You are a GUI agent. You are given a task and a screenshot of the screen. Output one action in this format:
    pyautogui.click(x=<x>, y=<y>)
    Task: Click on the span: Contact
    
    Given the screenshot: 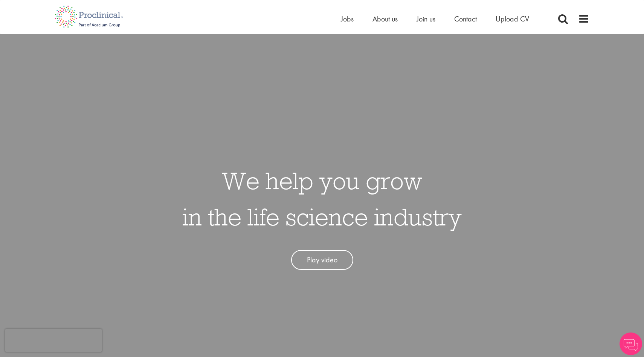 What is the action you would take?
    pyautogui.click(x=465, y=19)
    